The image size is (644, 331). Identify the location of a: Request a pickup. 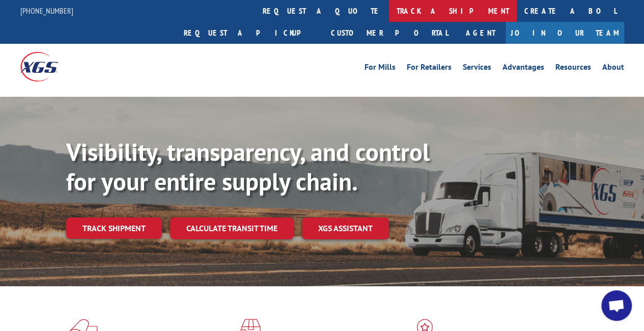
(249, 32).